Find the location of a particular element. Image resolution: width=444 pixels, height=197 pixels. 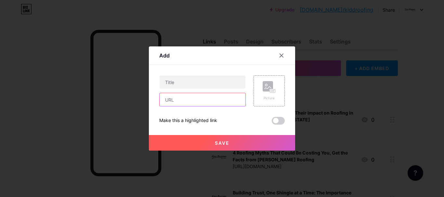

span: Save is located at coordinates (222, 143).